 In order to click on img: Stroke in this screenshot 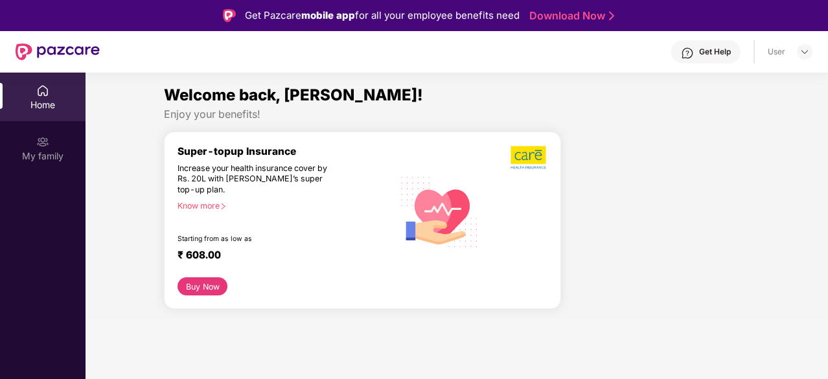, I will do `click(612, 16)`.